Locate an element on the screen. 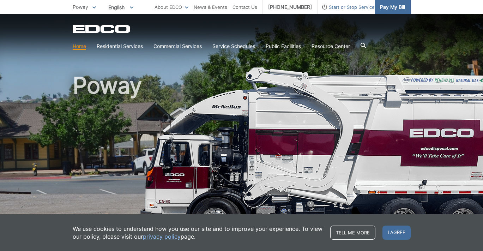 The image size is (483, 251). a: Public Facilities is located at coordinates (283, 46).